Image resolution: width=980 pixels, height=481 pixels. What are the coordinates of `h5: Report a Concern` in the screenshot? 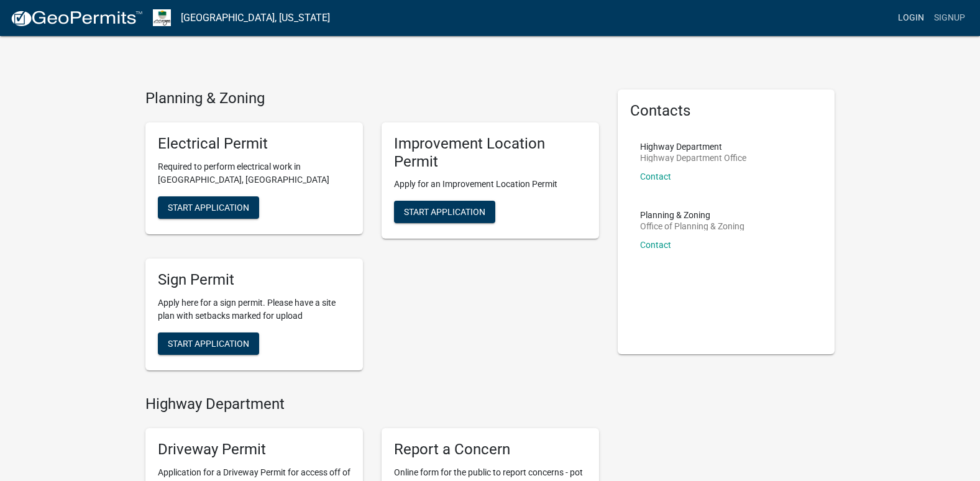 It's located at (490, 449).